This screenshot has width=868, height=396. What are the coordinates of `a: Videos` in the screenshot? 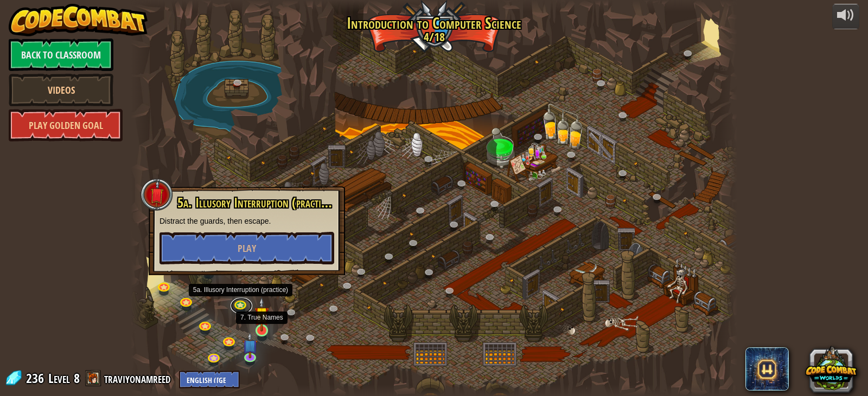 It's located at (61, 90).